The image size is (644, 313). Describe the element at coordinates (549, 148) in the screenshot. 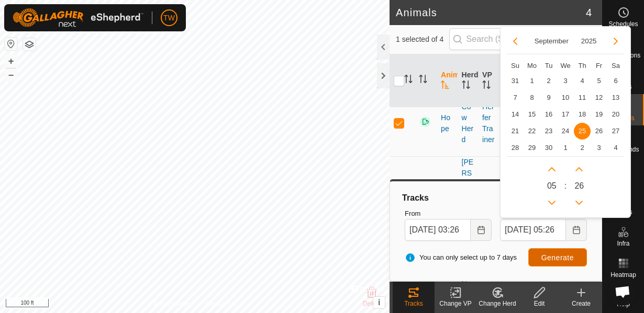

I see `span: 30` at that location.